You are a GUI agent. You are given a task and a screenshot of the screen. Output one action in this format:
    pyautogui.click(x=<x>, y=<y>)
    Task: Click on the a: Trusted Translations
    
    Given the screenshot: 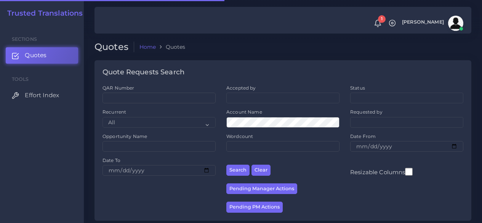 What is the action you would take?
    pyautogui.click(x=42, y=13)
    